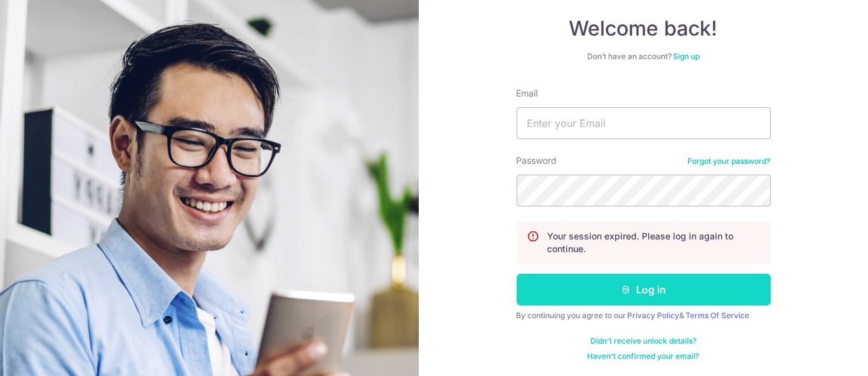  I want to click on p: Your session expired. Please log in again to continue., so click(653, 242).